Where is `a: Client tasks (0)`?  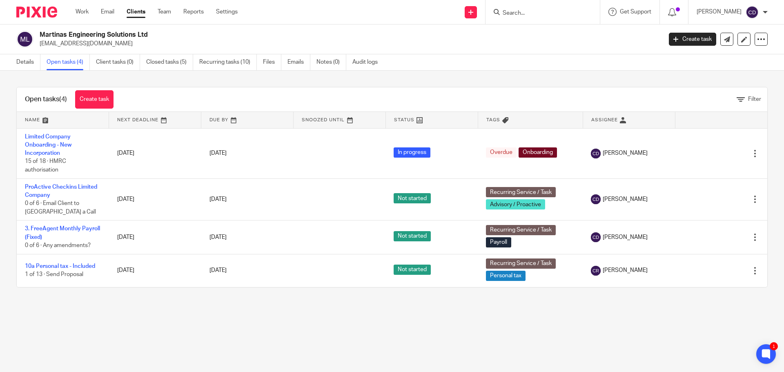 a: Client tasks (0) is located at coordinates (118, 62).